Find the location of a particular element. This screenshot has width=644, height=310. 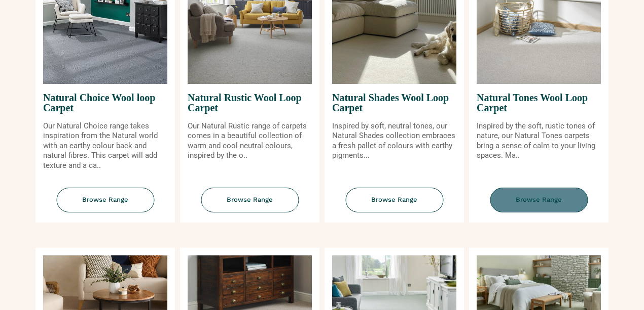

span: Natural Tones Wool Loop Carpet is located at coordinates (538, 103).